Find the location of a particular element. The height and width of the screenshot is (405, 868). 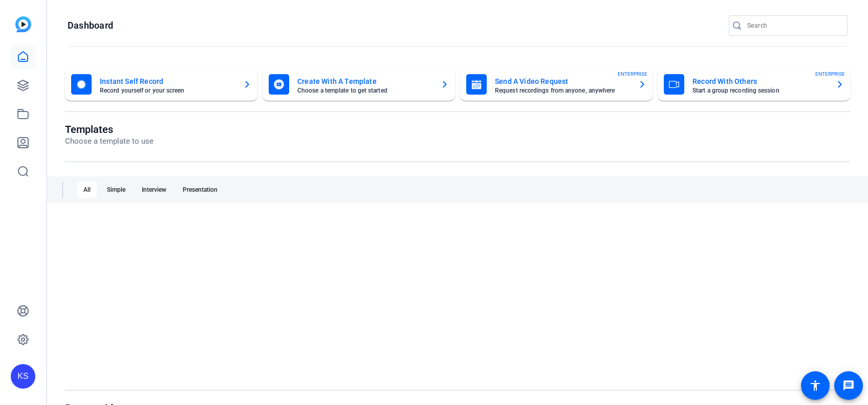

div: All is located at coordinates (87, 190).